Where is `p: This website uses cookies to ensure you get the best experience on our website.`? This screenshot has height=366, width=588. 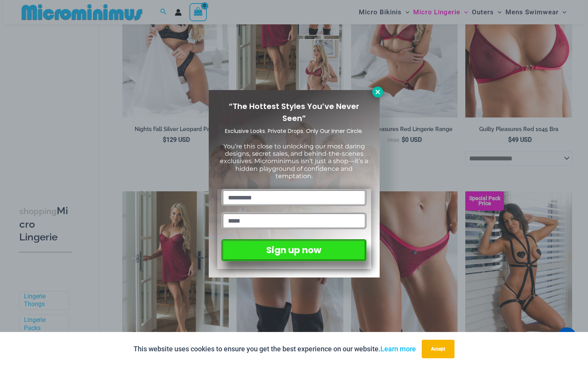 p: This website uses cookies to ensure you get the best experience on our website. is located at coordinates (274, 349).